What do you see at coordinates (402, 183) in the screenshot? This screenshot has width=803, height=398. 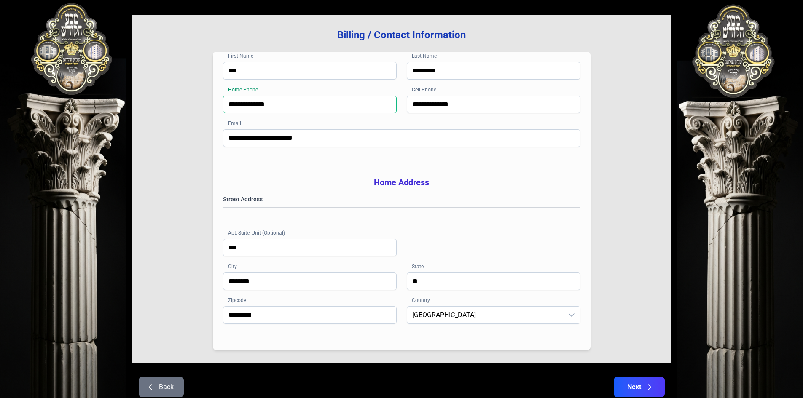 I see `h3: Home Address` at bounding box center [402, 183].